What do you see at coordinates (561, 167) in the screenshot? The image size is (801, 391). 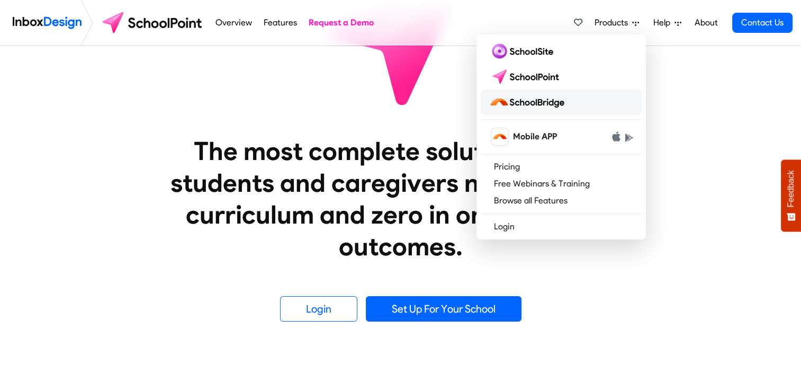 I see `a: Pricing` at bounding box center [561, 167].